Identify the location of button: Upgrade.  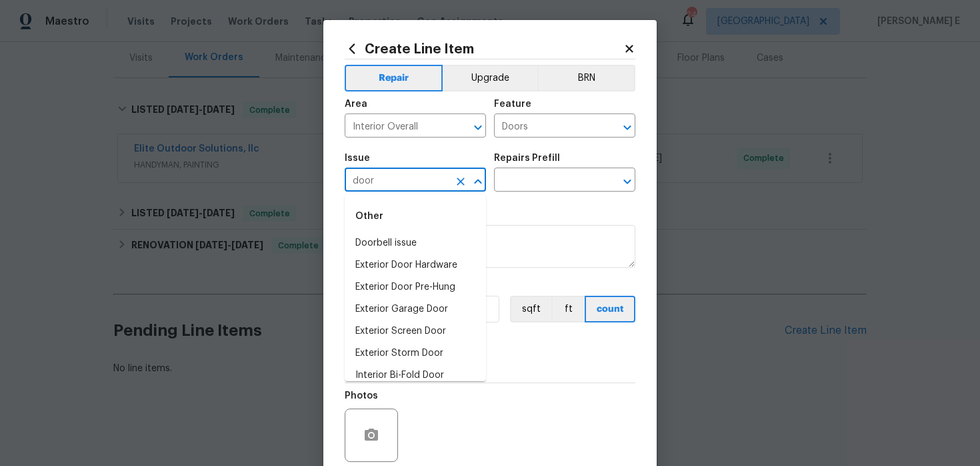
(490, 78).